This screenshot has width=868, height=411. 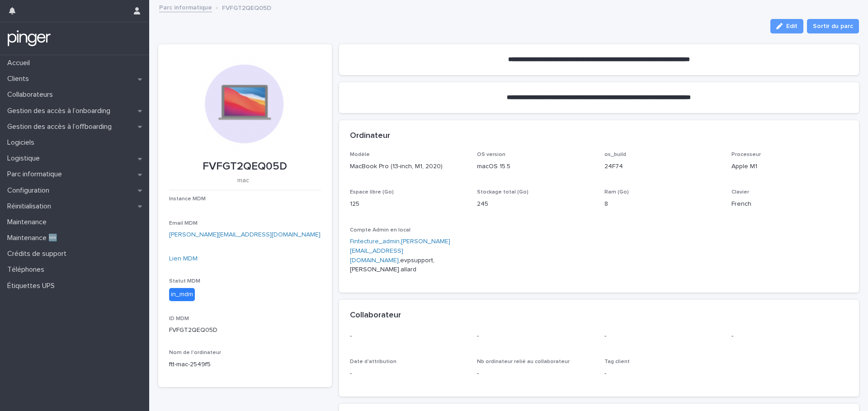 I want to click on span: Sortir du parc, so click(x=833, y=26).